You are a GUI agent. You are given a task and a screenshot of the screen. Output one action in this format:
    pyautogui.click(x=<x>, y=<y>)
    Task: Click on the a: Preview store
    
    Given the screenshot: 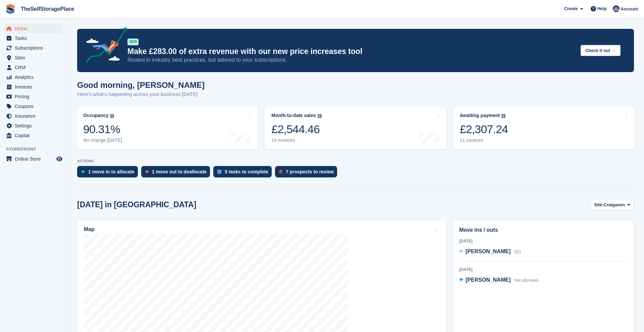 What is the action you would take?
    pyautogui.click(x=59, y=159)
    